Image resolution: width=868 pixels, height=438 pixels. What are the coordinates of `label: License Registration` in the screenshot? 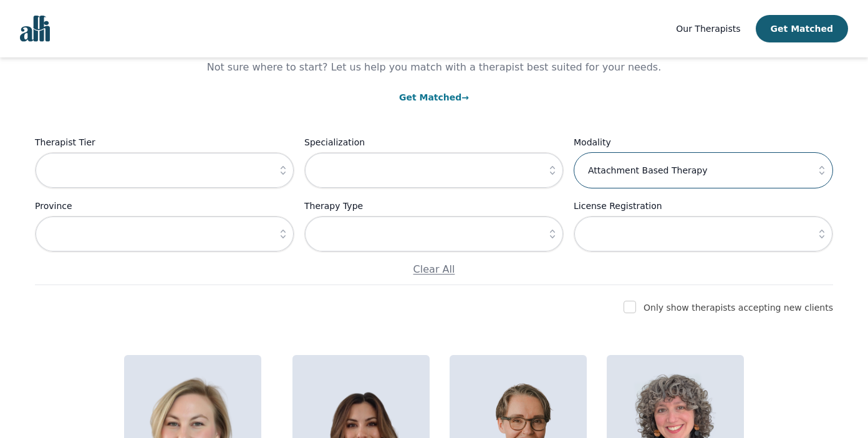 It's located at (703, 206).